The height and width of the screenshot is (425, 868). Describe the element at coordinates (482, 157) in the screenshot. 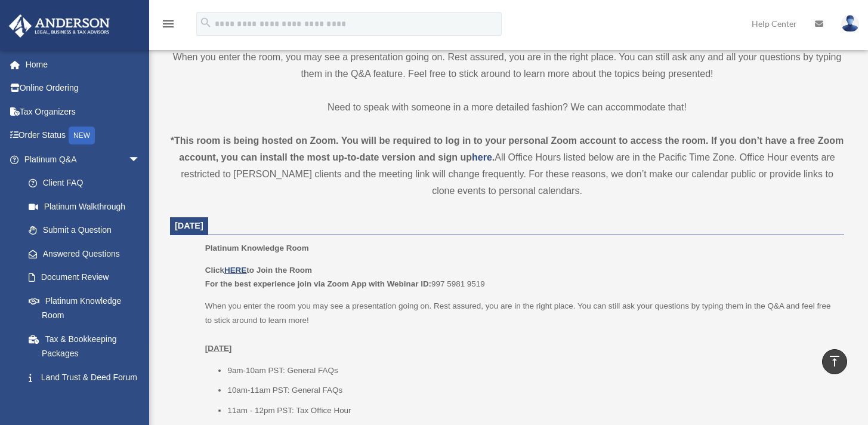

I see `strong: here` at that location.